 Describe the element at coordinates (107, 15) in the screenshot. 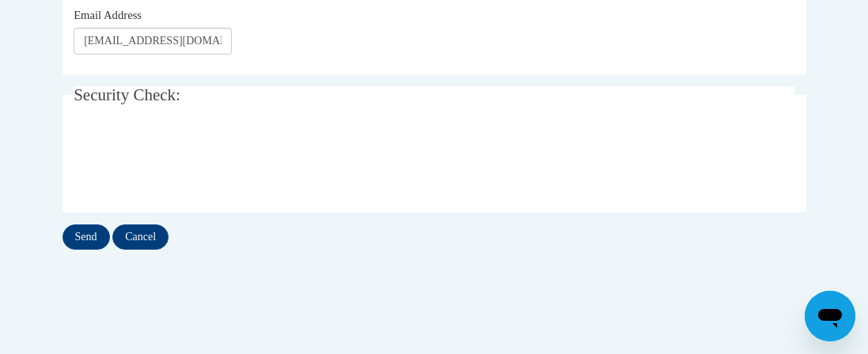

I see `span: Email Address` at that location.